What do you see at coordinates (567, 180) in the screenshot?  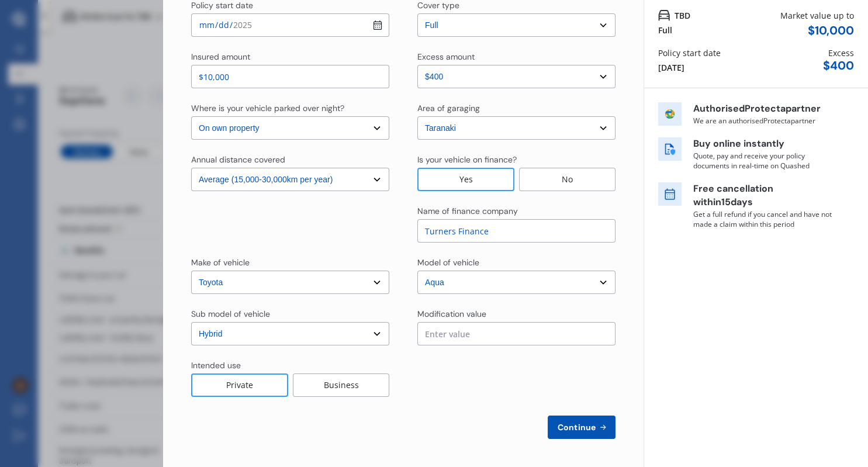 I see `div: No` at bounding box center [567, 180].